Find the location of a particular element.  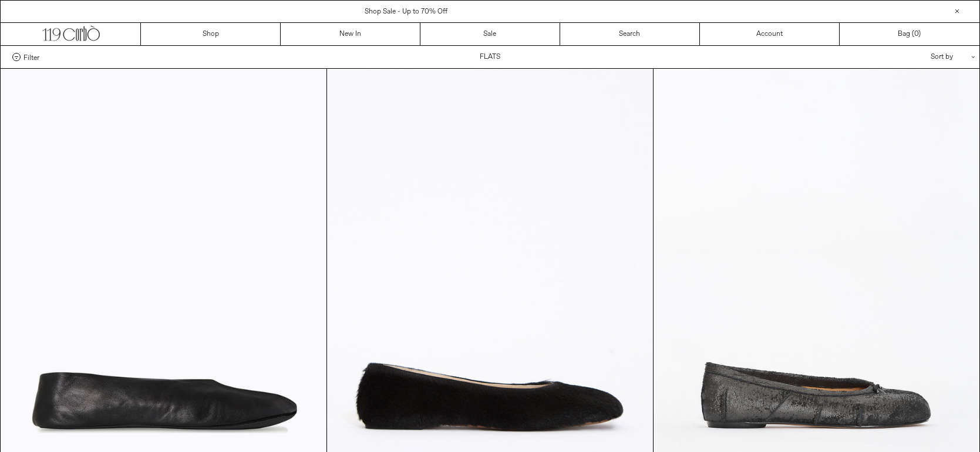

span: Filter is located at coordinates (31, 57).